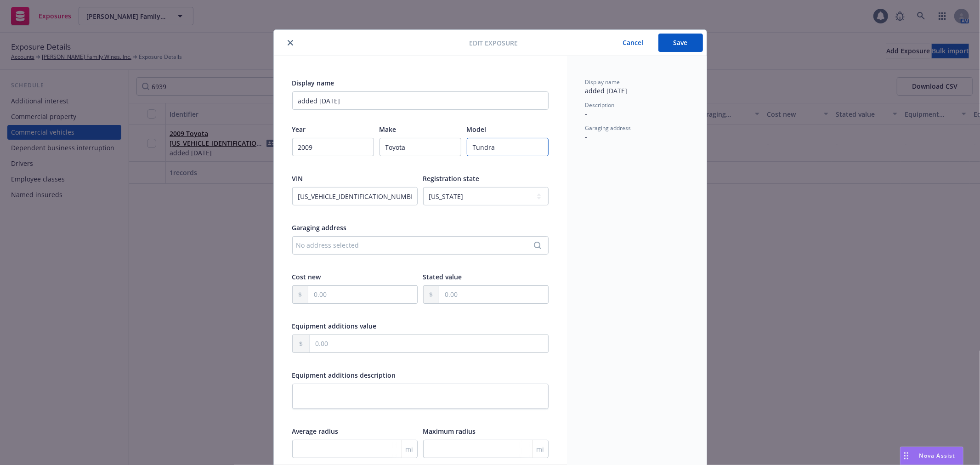 This screenshot has height=465, width=980. I want to click on span: Maximum radius, so click(449, 431).